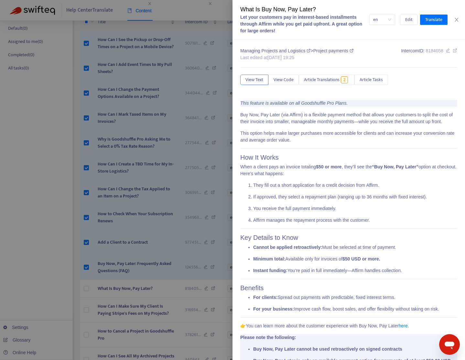 This screenshot has width=465, height=360. Describe the element at coordinates (395, 167) in the screenshot. I see `b: “Buy Now, Pay Later”` at that location.